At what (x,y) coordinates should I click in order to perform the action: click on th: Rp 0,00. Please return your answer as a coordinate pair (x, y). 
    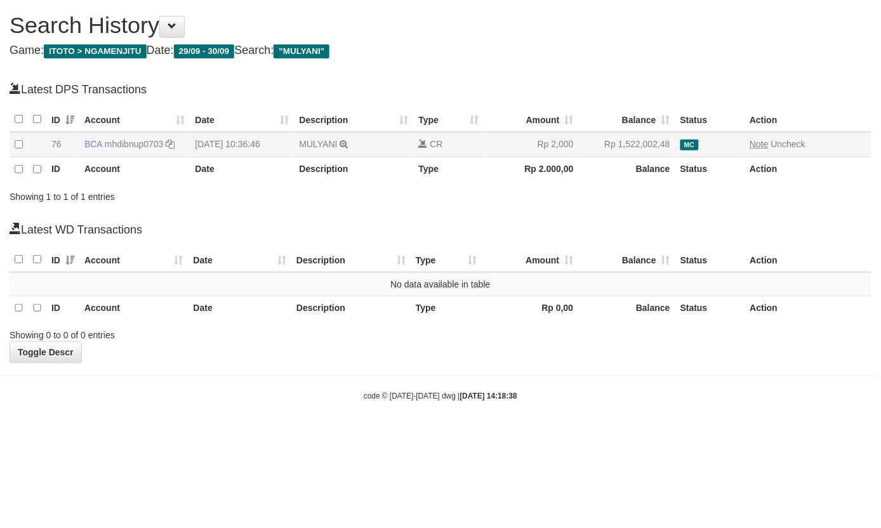
    Looking at the image, I should click on (530, 308).